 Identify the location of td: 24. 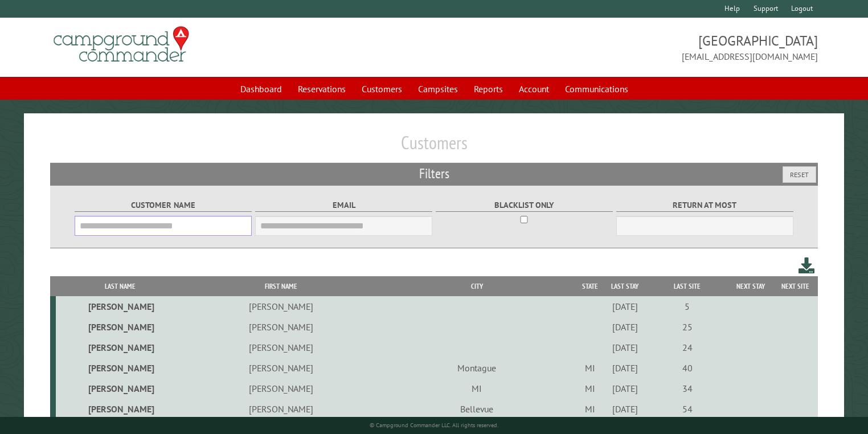
(687, 348).